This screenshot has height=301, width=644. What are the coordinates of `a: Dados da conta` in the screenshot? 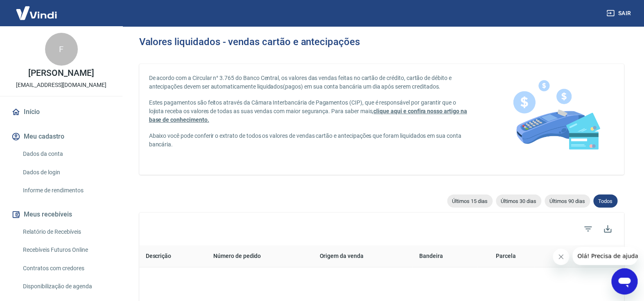 It's located at (66, 154).